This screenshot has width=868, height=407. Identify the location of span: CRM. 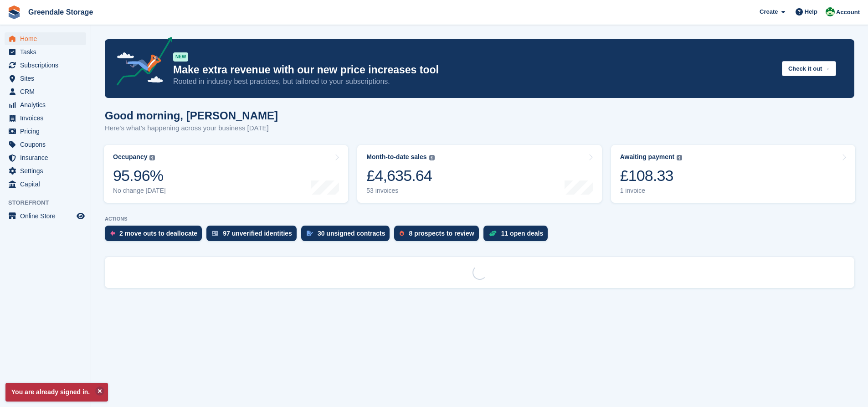
(47, 91).